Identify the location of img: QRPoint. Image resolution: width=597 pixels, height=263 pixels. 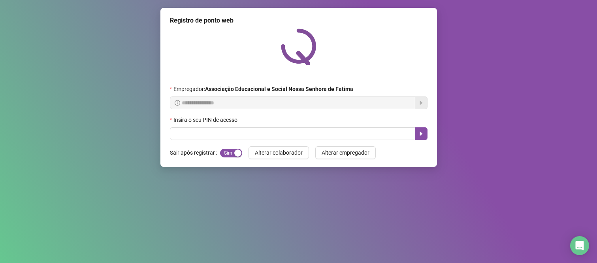
(299, 47).